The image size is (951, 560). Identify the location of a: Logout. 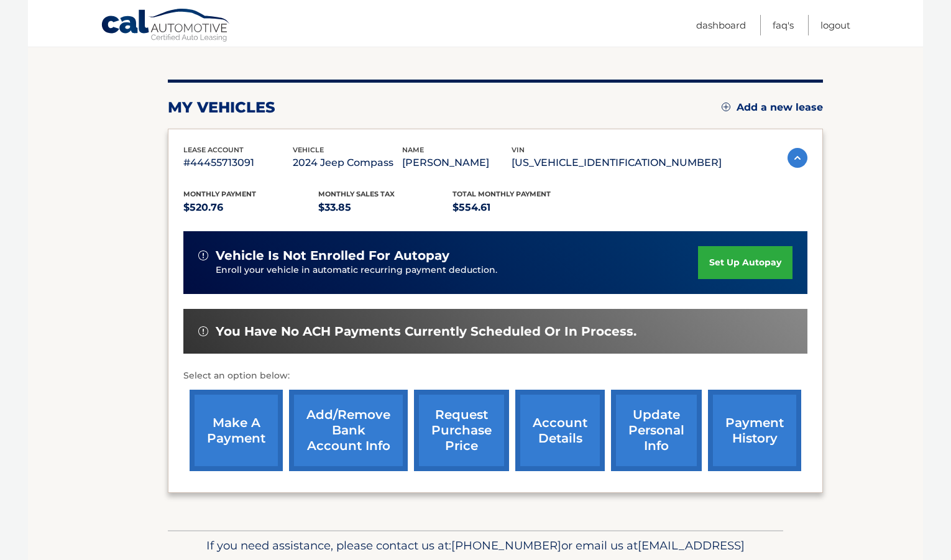
(835, 25).